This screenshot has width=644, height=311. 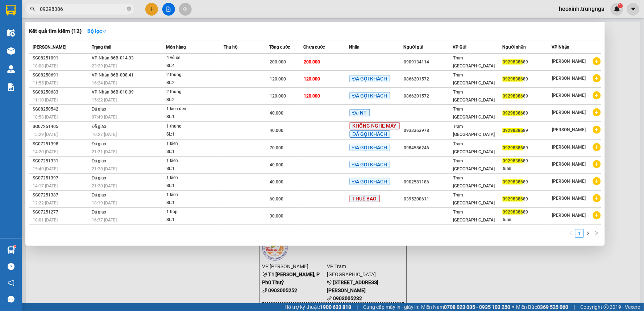 I want to click on span: message, so click(x=11, y=299).